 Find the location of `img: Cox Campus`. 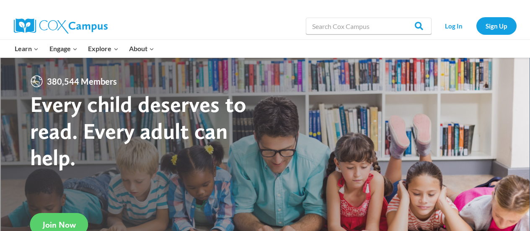

img: Cox Campus is located at coordinates (61, 26).